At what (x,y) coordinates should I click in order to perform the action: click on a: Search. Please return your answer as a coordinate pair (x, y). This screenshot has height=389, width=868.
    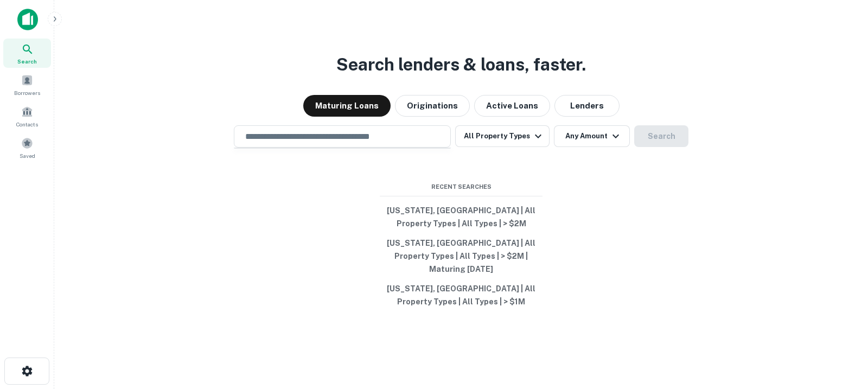
    Looking at the image, I should click on (27, 53).